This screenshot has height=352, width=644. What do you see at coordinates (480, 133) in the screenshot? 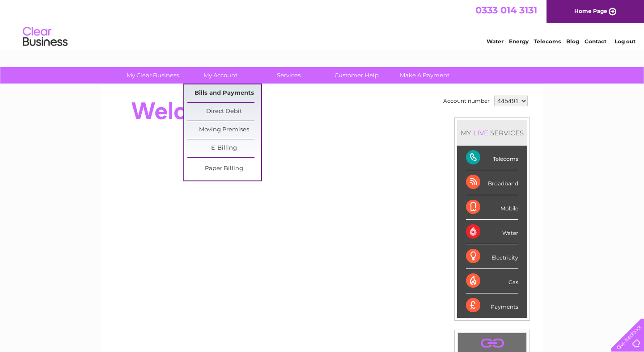
I see `div: LIVE` at bounding box center [480, 133].